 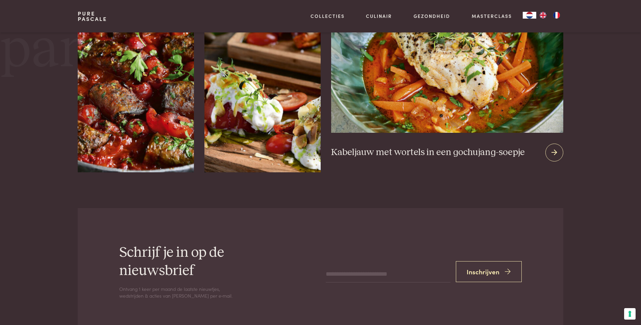 I want to click on a: Masterclass, so click(x=492, y=16).